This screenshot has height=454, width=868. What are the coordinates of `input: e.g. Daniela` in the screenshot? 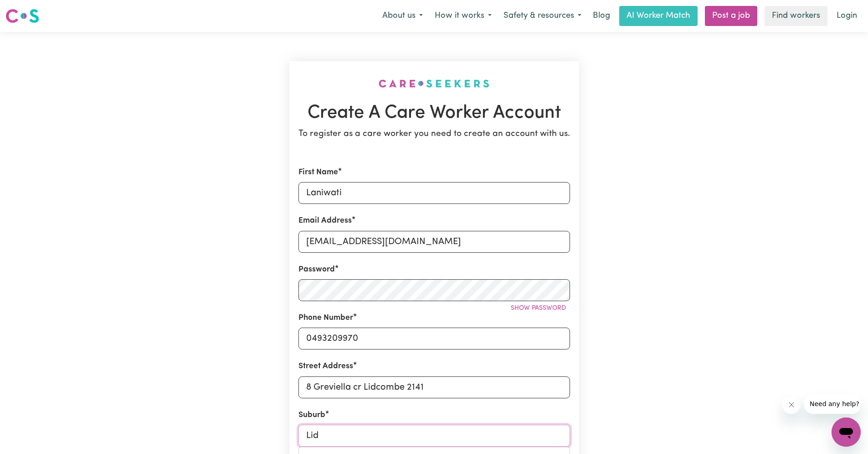 It's located at (434, 193).